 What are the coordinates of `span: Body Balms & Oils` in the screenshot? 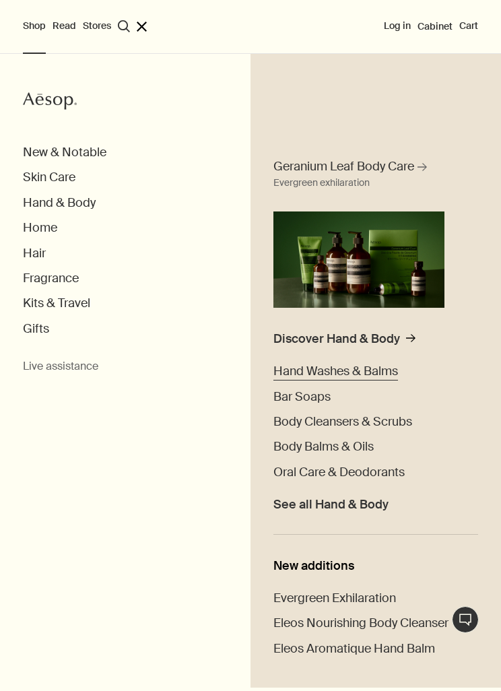 It's located at (323, 447).